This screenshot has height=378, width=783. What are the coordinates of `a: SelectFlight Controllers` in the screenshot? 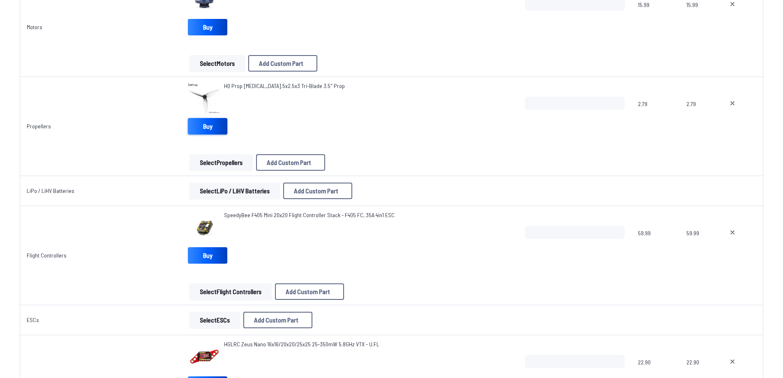 It's located at (231, 292).